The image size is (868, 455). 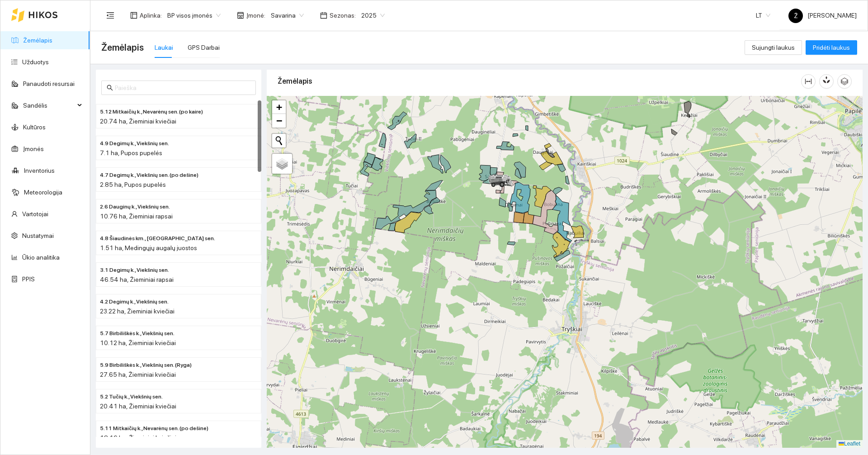 What do you see at coordinates (773, 47) in the screenshot?
I see `button: Sujungti laukus` at bounding box center [773, 47].